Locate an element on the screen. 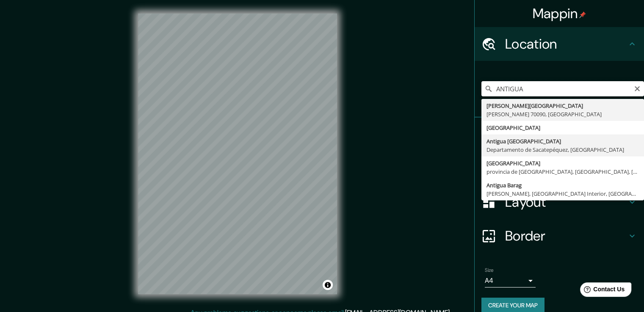  span: Contact Us is located at coordinates (40, 10).